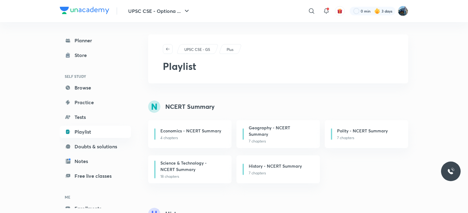 Image resolution: width=468 pixels, height=213 pixels. Describe the element at coordinates (95, 88) in the screenshot. I see `a: Browse` at that location.